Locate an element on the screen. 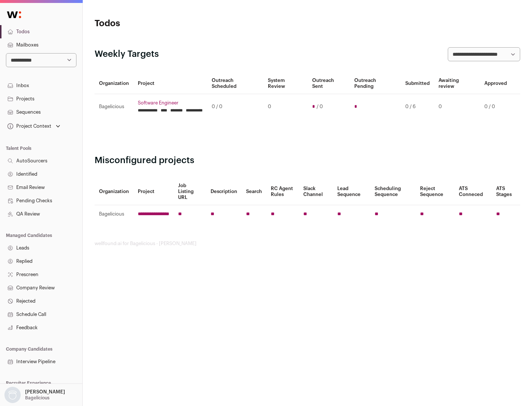 This screenshot has width=532, height=406. th: Lead Sequence is located at coordinates (351, 191).